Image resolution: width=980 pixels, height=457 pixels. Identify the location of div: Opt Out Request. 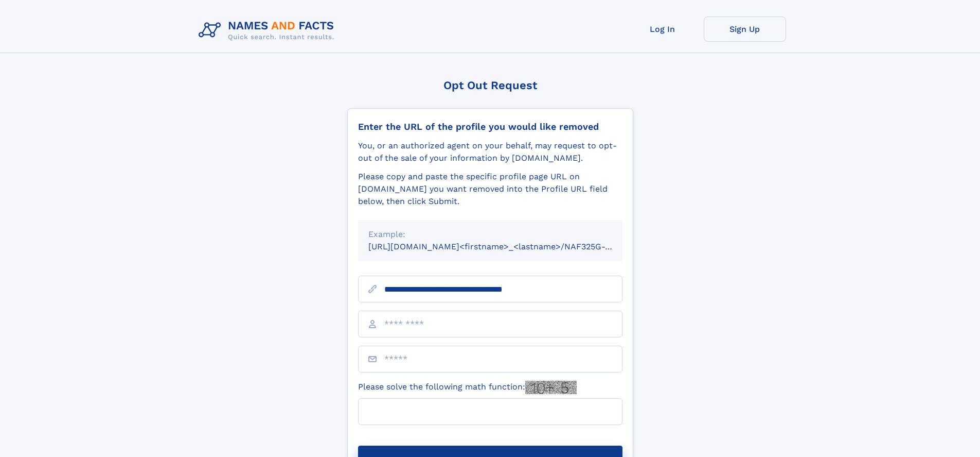
(490, 85).